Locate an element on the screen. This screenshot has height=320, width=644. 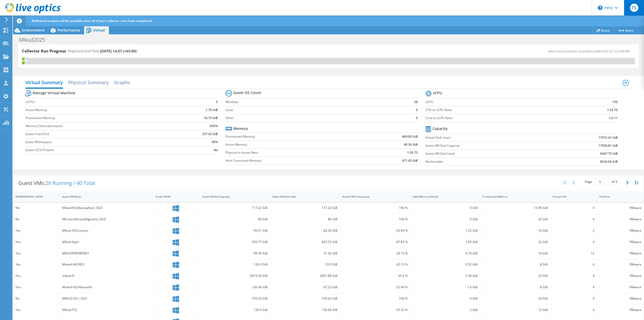
span: 28 Running / 40 Total is located at coordinates (70, 183).